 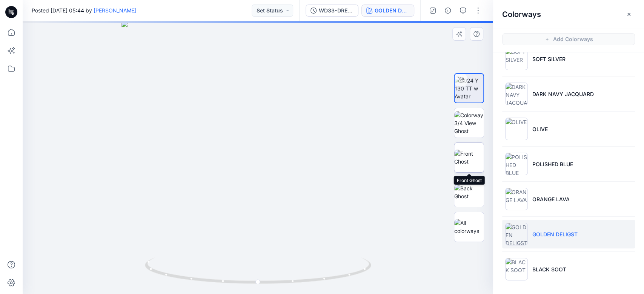 What do you see at coordinates (551, 199) in the screenshot?
I see `p: ORANGE LAVA` at bounding box center [551, 199].